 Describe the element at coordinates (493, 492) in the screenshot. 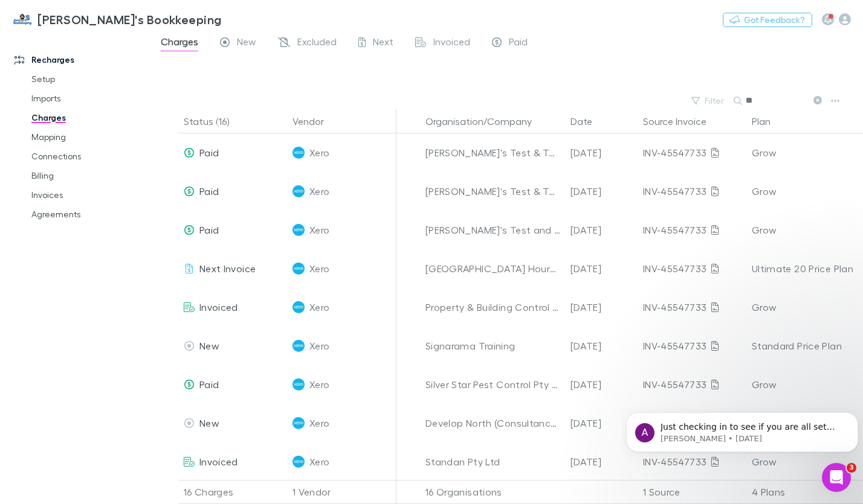

I see `div: 16 Organisations` at that location.